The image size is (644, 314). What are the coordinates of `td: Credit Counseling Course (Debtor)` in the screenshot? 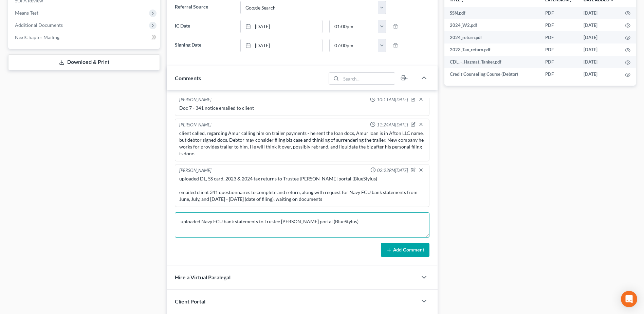 It's located at (492, 74).